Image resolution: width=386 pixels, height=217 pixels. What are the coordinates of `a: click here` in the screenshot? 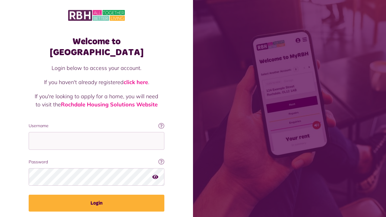 It's located at (136, 82).